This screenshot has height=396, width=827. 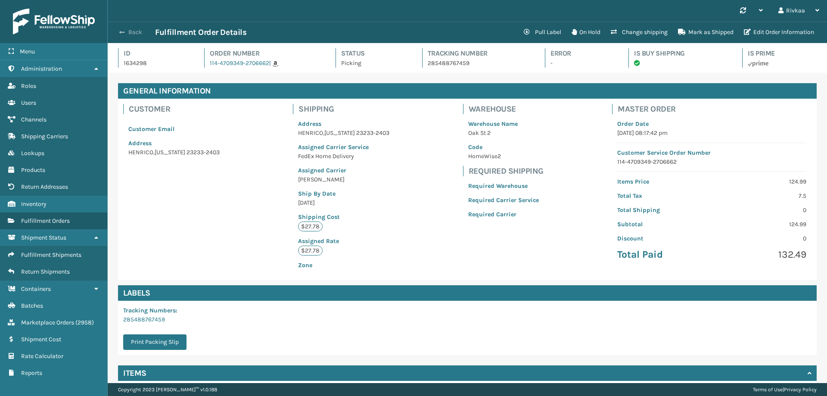 I want to click on p: Shipping Cost, so click(x=344, y=217).